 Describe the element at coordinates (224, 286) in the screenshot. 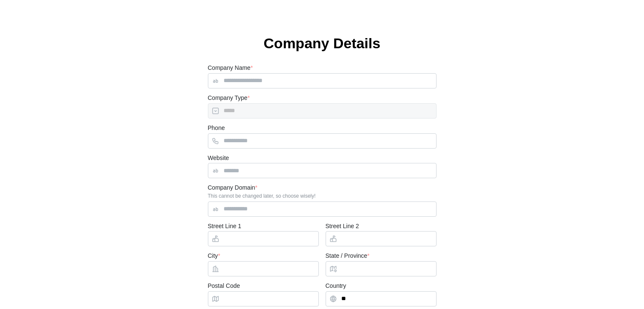

I see `label: Postal Code` at that location.